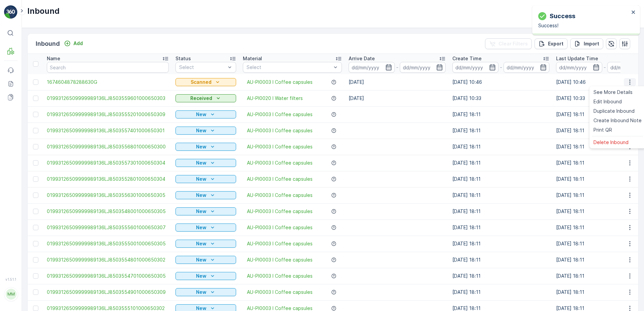  Describe the element at coordinates (556, 44) in the screenshot. I see `p: Export` at that location.